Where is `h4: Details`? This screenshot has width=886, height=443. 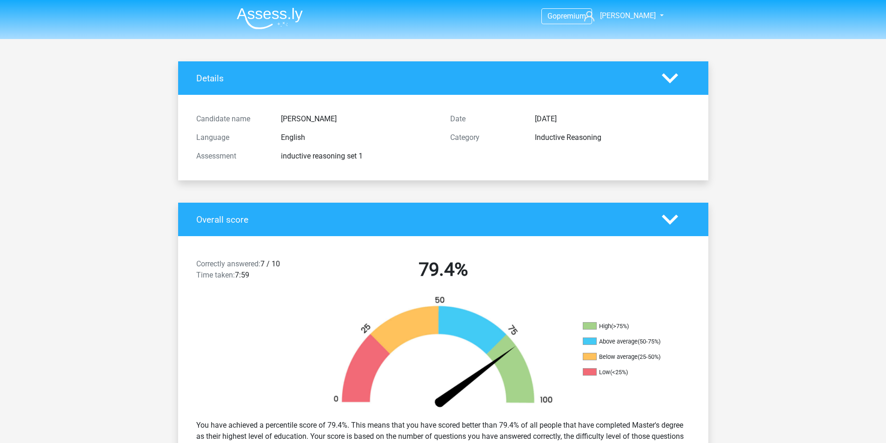 h4: Details is located at coordinates (422, 78).